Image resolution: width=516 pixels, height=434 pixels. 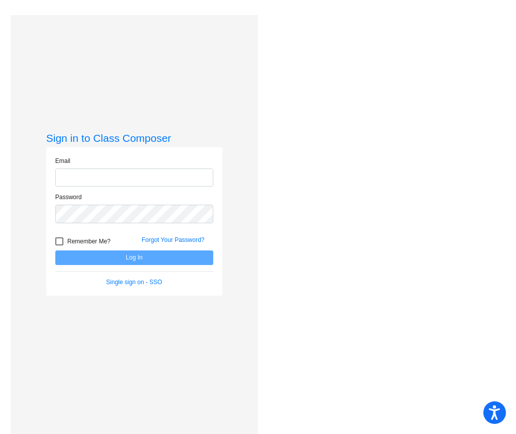 What do you see at coordinates (63, 161) in the screenshot?
I see `label: Email` at bounding box center [63, 161].